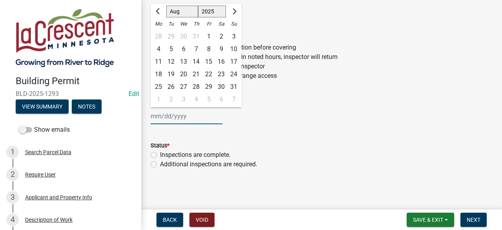 This screenshot has height=230, width=502. Describe the element at coordinates (171, 37) in the screenshot. I see `div: Tuesday, July 29, 2025` at that location.